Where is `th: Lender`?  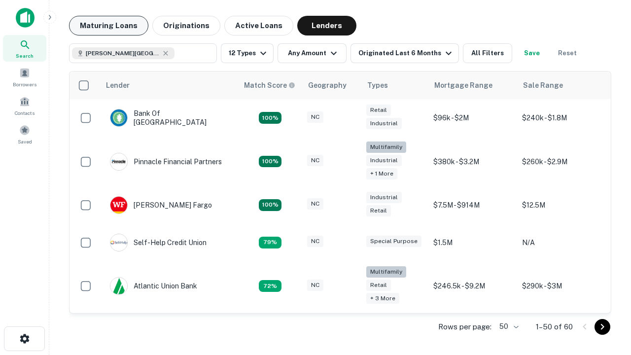
th: Lender is located at coordinates (169, 85).